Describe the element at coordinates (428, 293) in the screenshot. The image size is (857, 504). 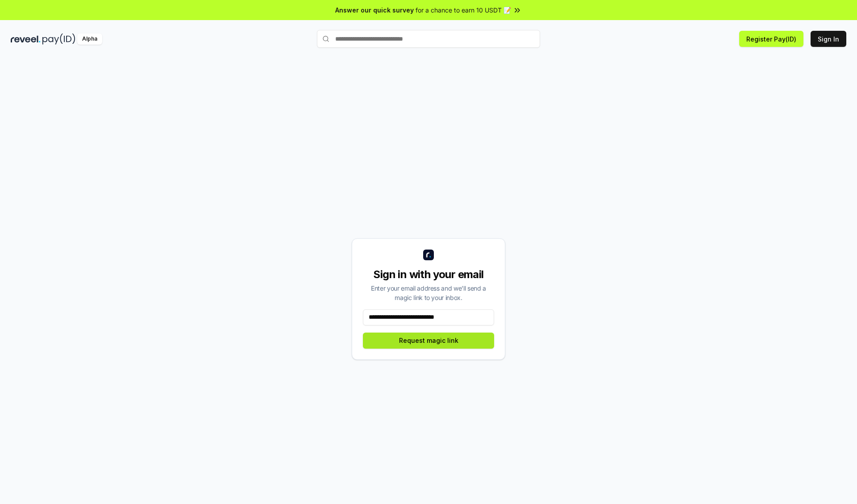
I see `div: Enter your email address and we’ll send a magic link to your inbox.` at that location.